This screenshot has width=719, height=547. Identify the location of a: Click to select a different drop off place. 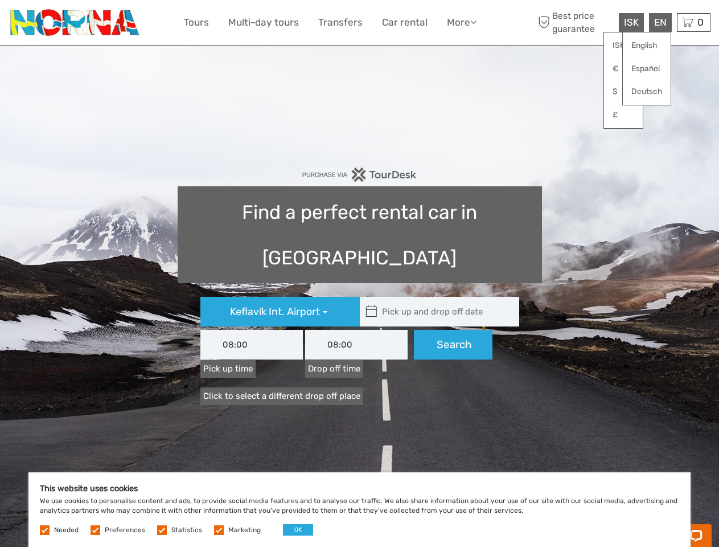
(282, 396).